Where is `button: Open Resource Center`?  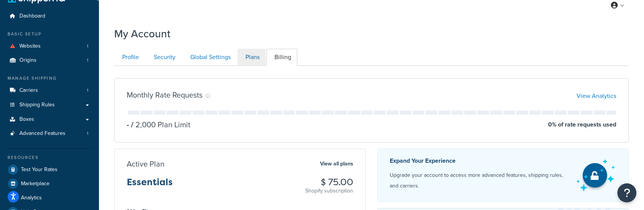
button: Open Resource Center is located at coordinates (627, 192).